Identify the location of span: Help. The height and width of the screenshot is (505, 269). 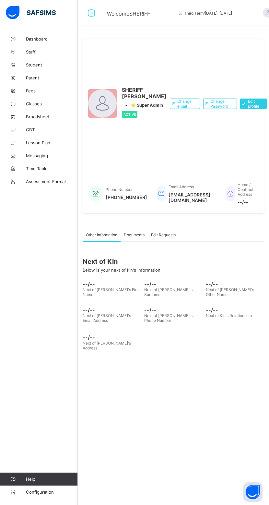
(52, 479).